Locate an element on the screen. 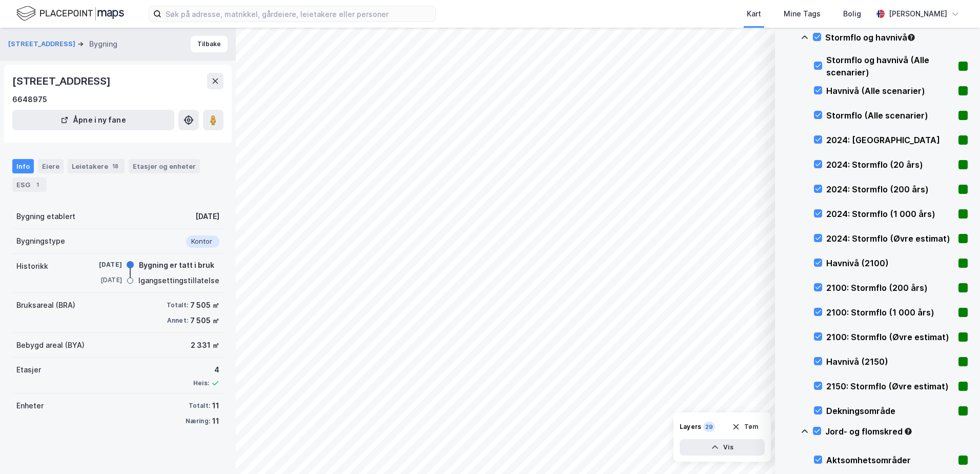 The image size is (980, 474). div: 1 is located at coordinates (37, 184).